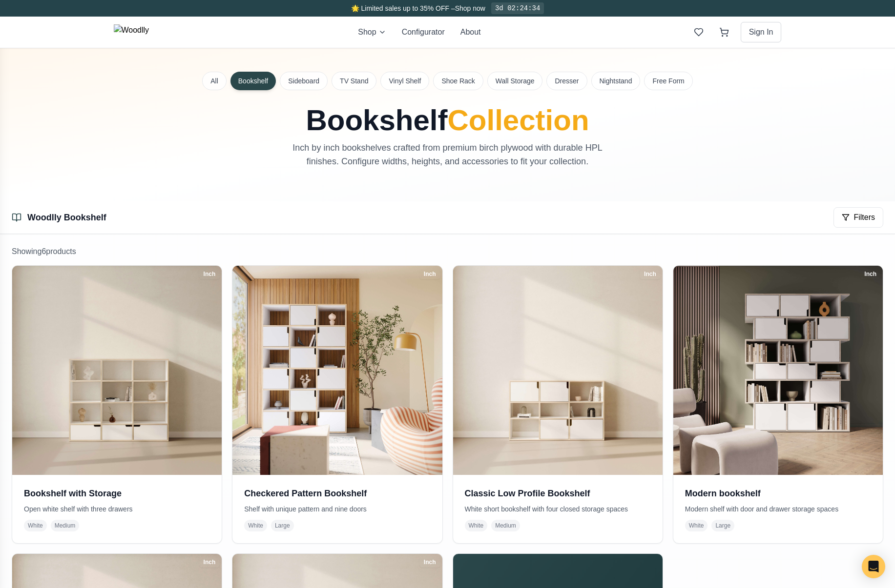 This screenshot has width=895, height=588. What do you see at coordinates (566, 81) in the screenshot?
I see `button: Dresser` at bounding box center [566, 81].